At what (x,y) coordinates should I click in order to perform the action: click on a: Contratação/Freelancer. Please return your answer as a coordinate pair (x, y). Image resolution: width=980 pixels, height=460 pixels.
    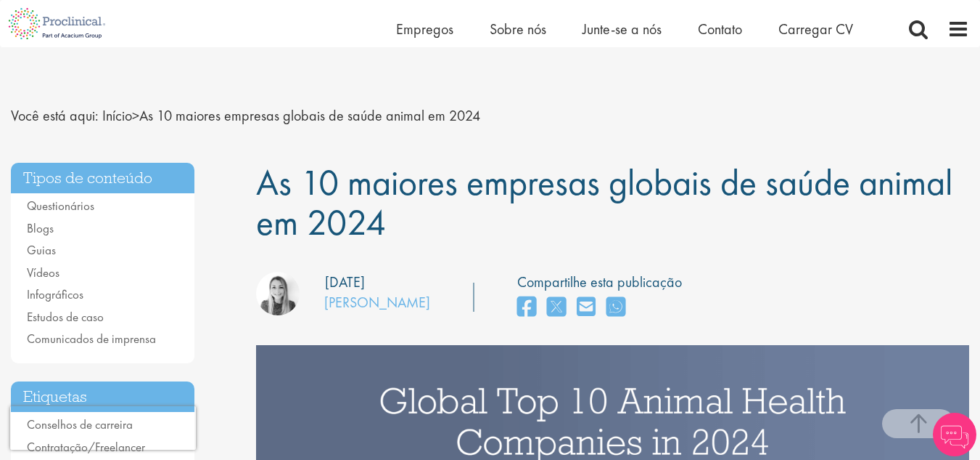
    Looking at the image, I should click on (85, 446).